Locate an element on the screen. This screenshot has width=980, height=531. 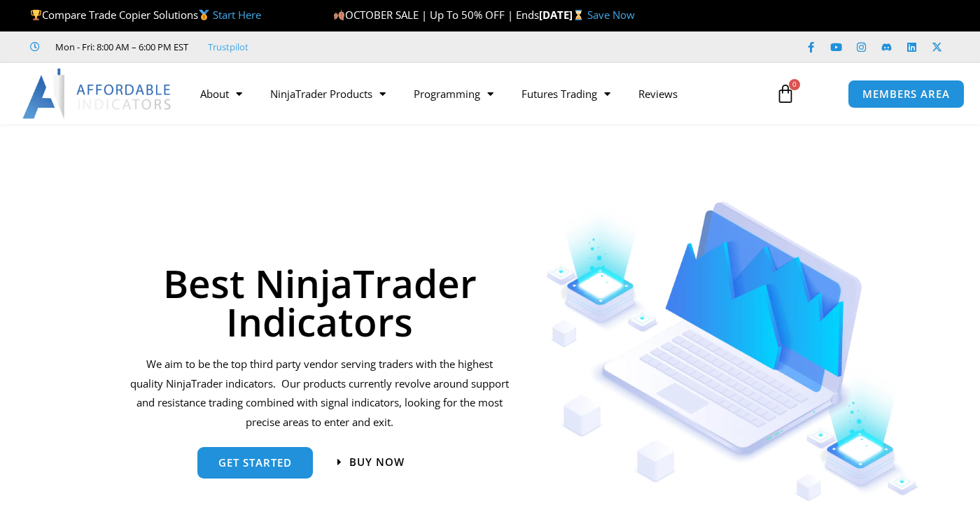
p: We aim to be the top third party vendor serving traders with the highest quality NinjaTrader indi... is located at coordinates (320, 393).